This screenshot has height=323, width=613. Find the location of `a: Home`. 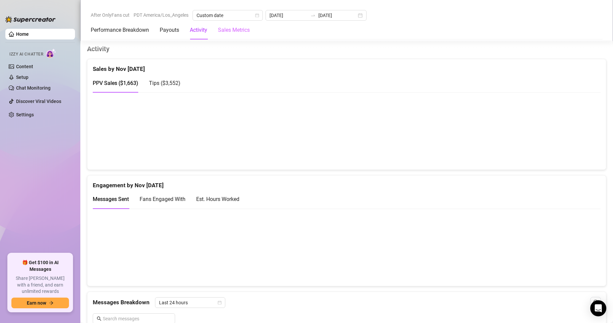

a: Home is located at coordinates (22, 34).